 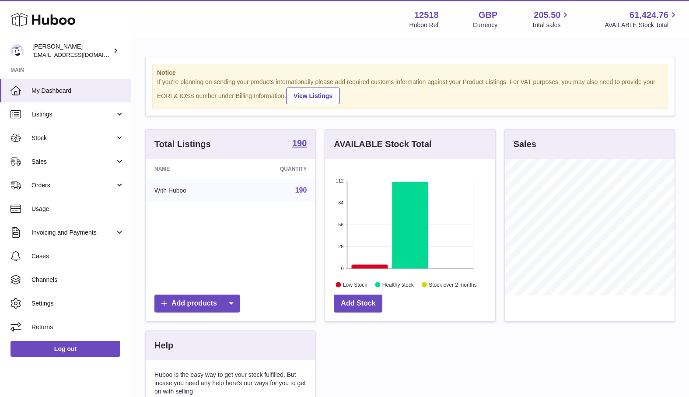 I want to click on text: Low Stock, so click(x=355, y=284).